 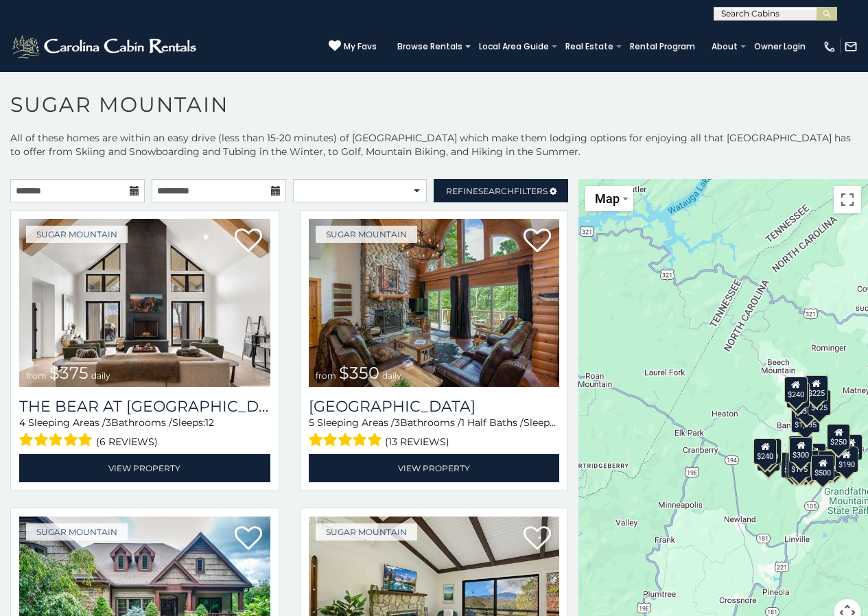 What do you see at coordinates (780, 46) in the screenshot?
I see `a: Owner Login` at bounding box center [780, 46].